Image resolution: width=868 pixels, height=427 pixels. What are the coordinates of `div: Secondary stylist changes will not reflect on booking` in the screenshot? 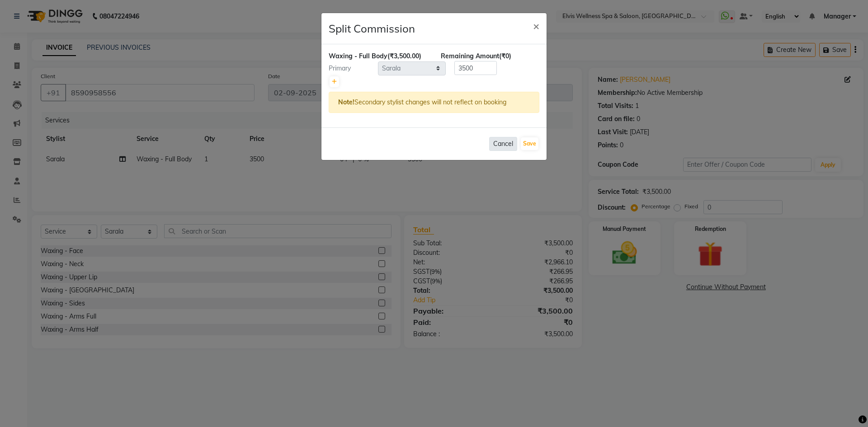 It's located at (434, 102).